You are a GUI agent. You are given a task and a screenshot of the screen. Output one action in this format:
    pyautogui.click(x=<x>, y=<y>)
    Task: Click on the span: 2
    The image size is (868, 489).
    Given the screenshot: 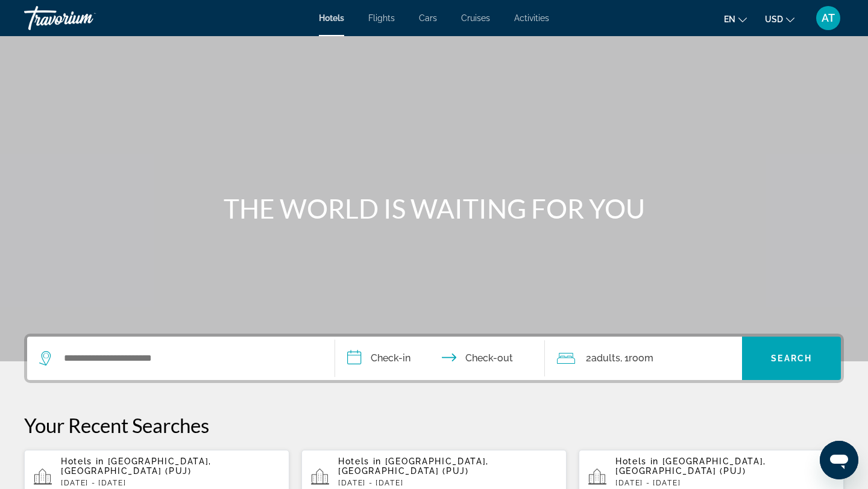 What is the action you would take?
    pyautogui.click(x=603, y=359)
    